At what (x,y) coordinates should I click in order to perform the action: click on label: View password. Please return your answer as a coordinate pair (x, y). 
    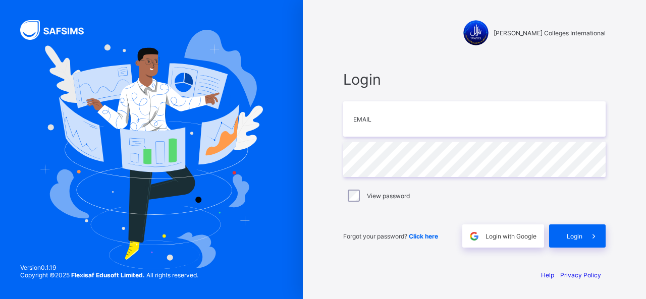
    Looking at the image, I should click on (388, 196).